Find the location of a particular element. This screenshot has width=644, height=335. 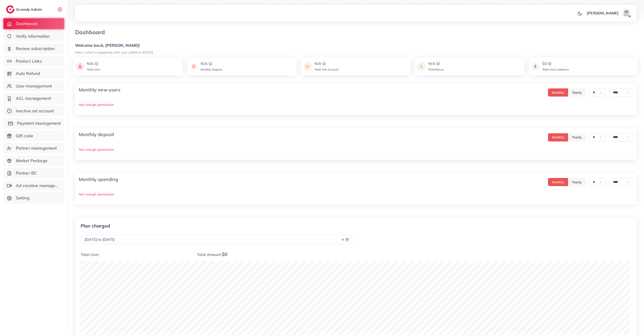

span: $0 is located at coordinates (225, 254).